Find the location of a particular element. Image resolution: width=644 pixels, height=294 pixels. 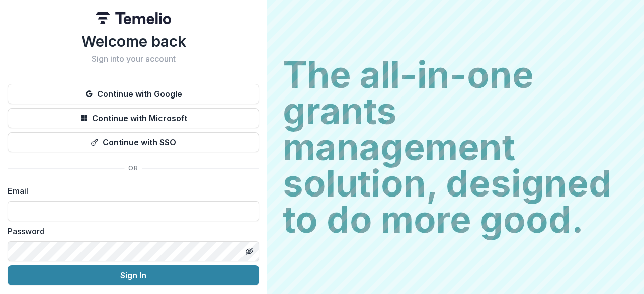

h2: Sign into your account is located at coordinates (133, 59).